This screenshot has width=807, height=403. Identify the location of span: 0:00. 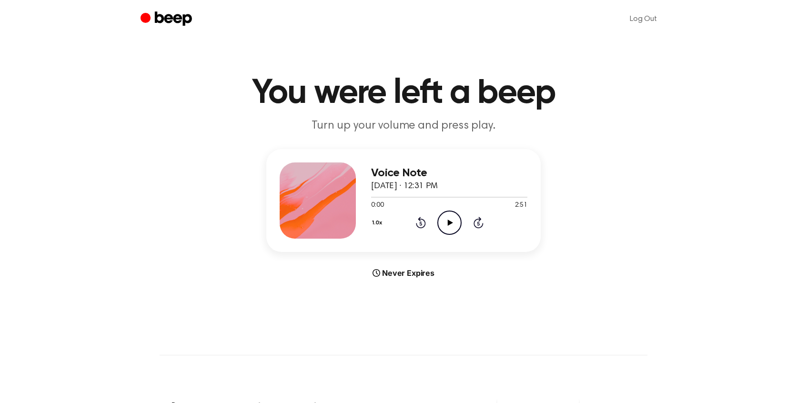
(377, 205).